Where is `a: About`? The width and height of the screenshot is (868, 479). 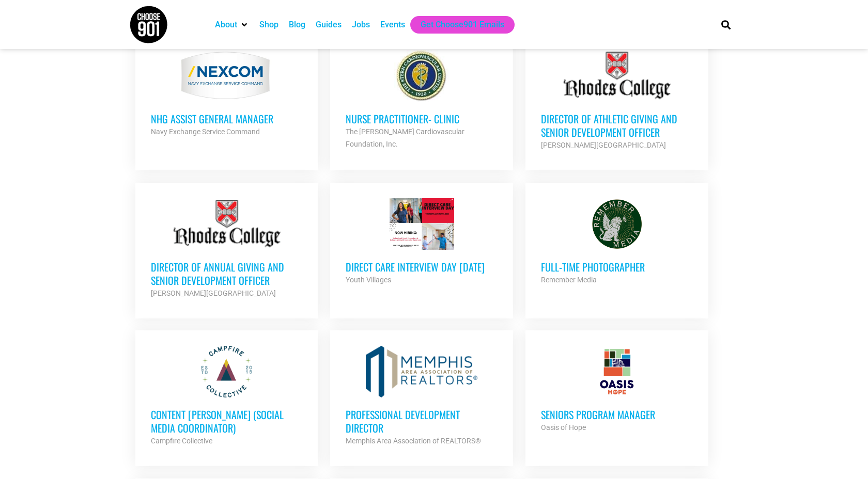 a: About is located at coordinates (226, 25).